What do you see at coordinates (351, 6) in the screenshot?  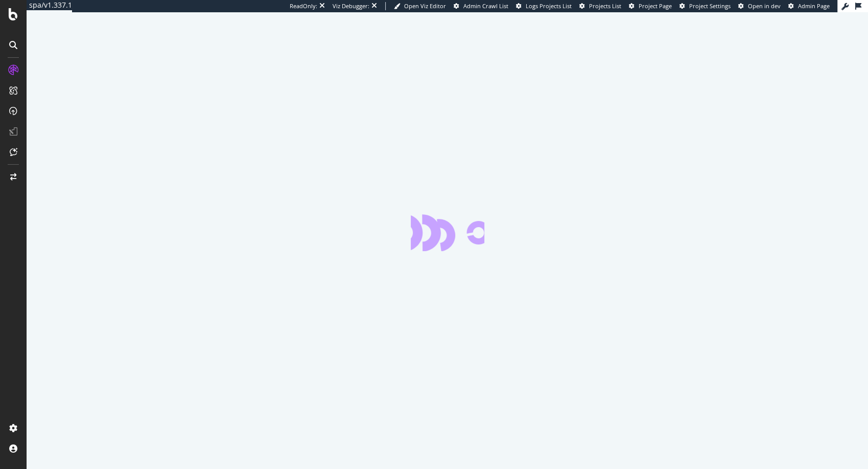 I see `div: Viz Debugger:` at bounding box center [351, 6].